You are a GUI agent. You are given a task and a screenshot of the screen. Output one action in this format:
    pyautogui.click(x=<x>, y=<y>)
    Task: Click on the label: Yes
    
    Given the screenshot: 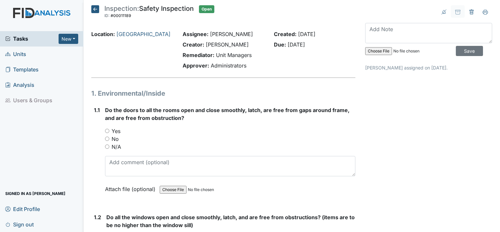 What is the action you would take?
    pyautogui.click(x=116, y=131)
    